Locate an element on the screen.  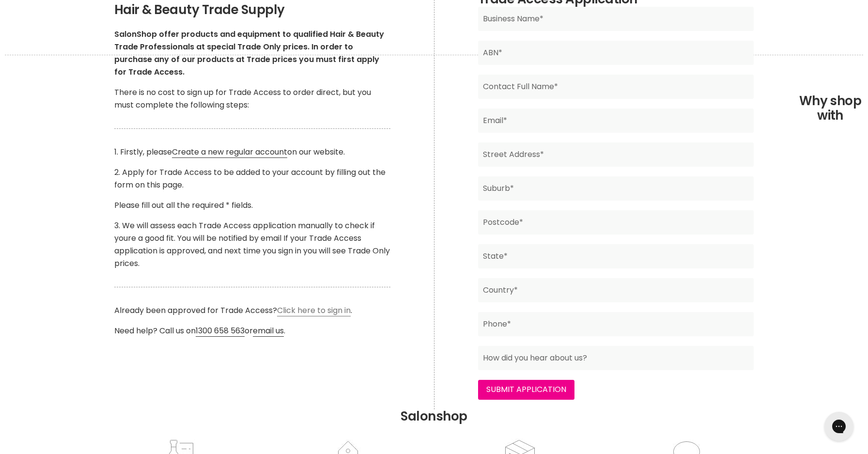
p: Need help? Call us on or . is located at coordinates (253, 331).